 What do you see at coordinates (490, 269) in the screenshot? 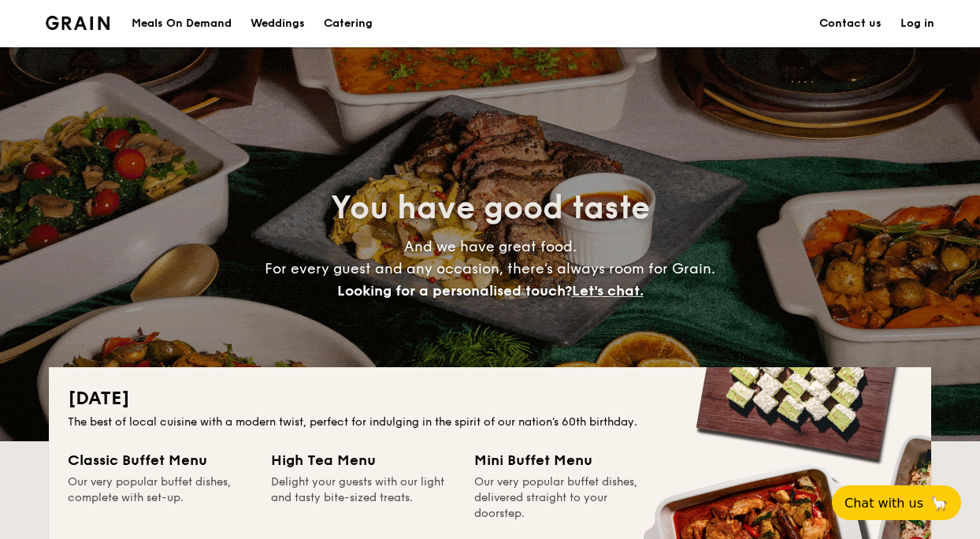
I see `span: And we have great food. For every guest and any occasion, there’s always room for Grain.` at bounding box center [490, 269].